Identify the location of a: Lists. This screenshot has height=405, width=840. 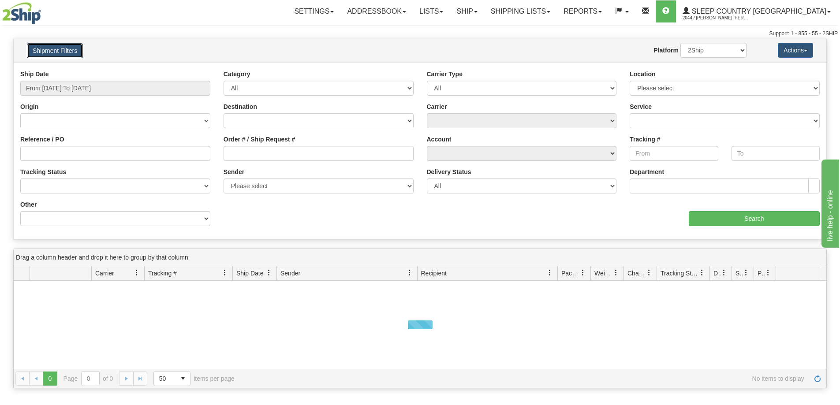
(431, 11).